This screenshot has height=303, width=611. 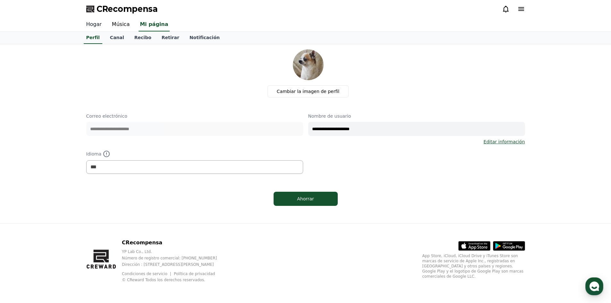 I want to click on font: YP Lab Co., Ltd., so click(x=137, y=252).